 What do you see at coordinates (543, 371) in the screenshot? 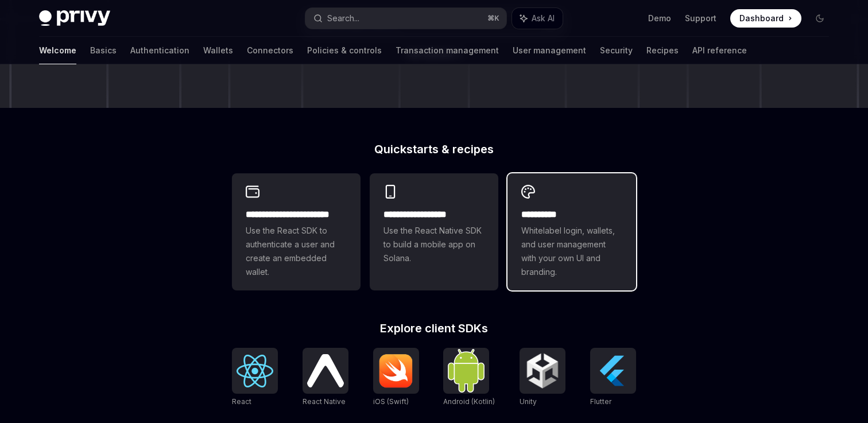
I see `img: Unity` at bounding box center [543, 371].